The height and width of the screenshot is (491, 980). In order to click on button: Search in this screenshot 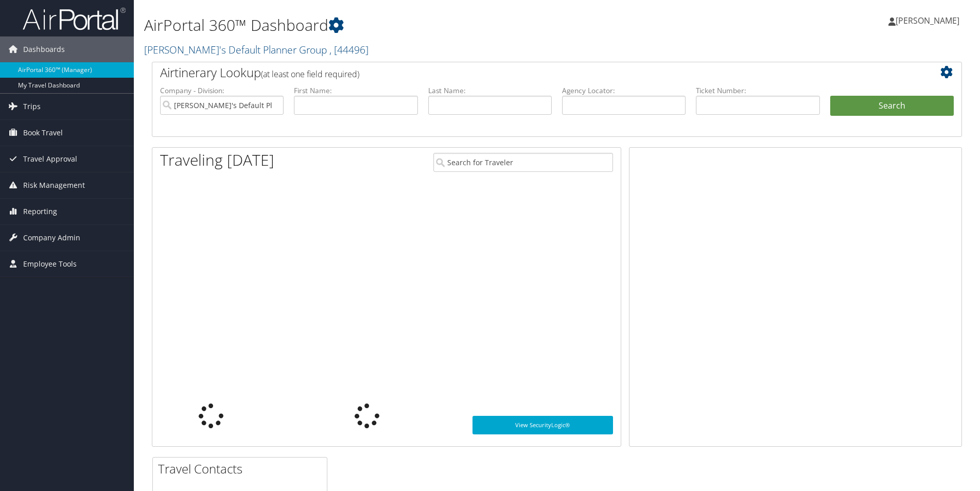, I will do `click(892, 106)`.